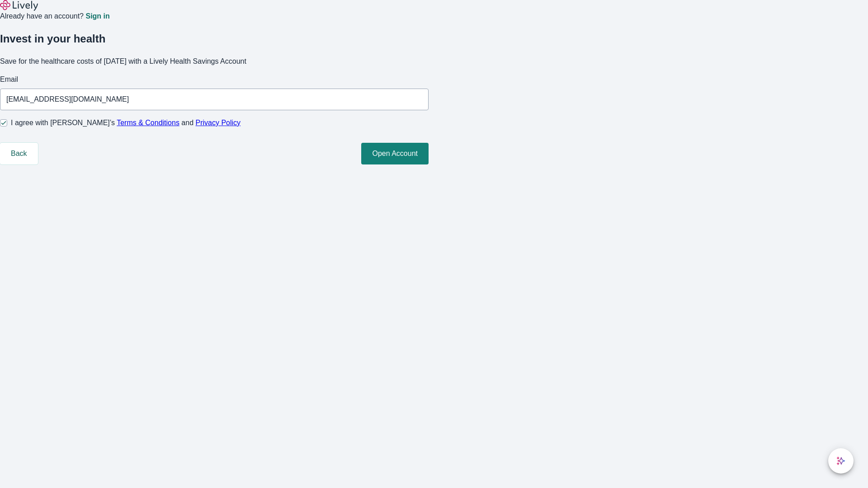 The height and width of the screenshot is (488, 868). I want to click on a: Sign in, so click(98, 17).